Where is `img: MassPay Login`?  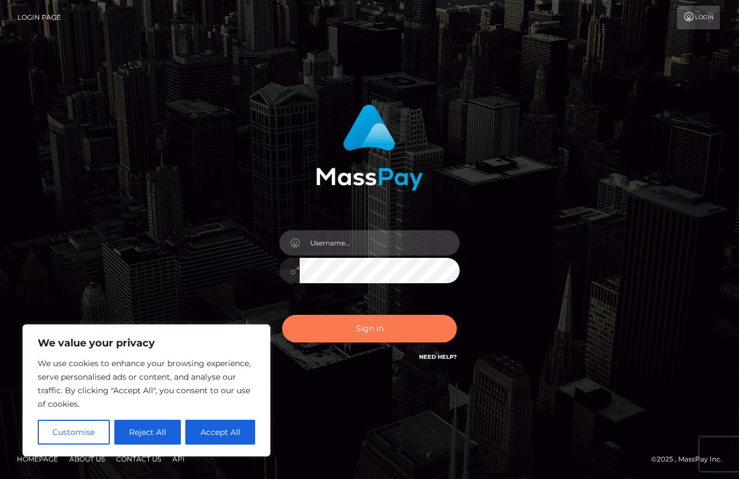 img: MassPay Login is located at coordinates (370, 147).